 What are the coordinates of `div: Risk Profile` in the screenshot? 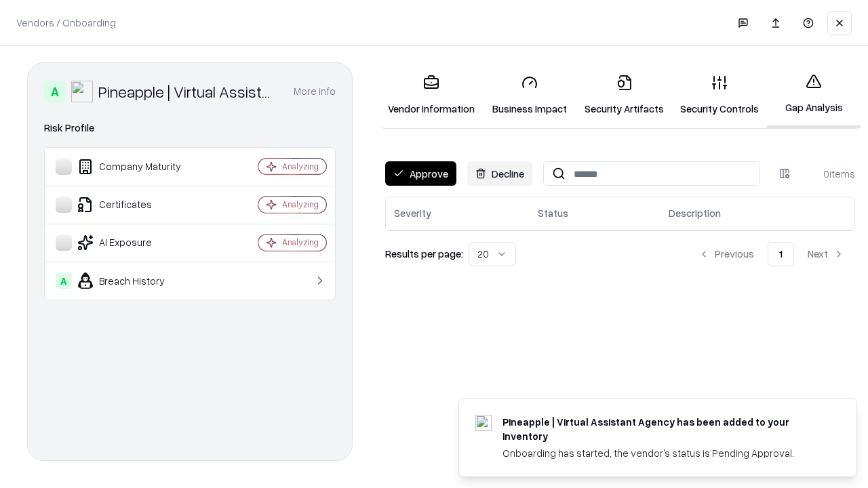 It's located at (190, 128).